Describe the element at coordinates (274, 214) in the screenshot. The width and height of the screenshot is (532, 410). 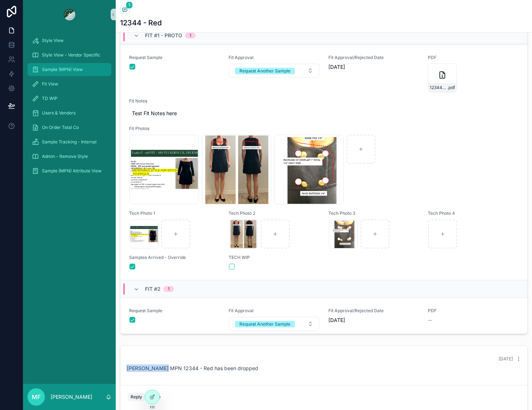
I see `span: Tech Photo 2` at that location.